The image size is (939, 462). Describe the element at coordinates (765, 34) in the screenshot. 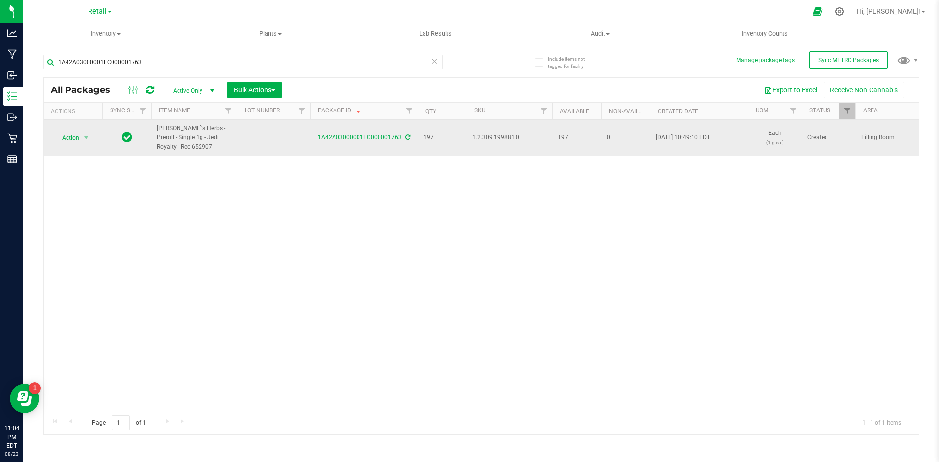

I see `span: Inventory Counts` at that location.